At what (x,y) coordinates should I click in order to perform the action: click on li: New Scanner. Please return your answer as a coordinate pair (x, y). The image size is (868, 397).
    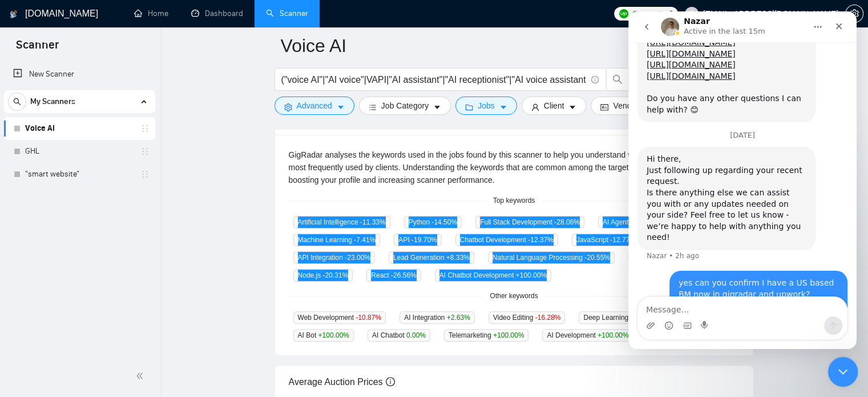
    Looking at the image, I should click on (80, 74).